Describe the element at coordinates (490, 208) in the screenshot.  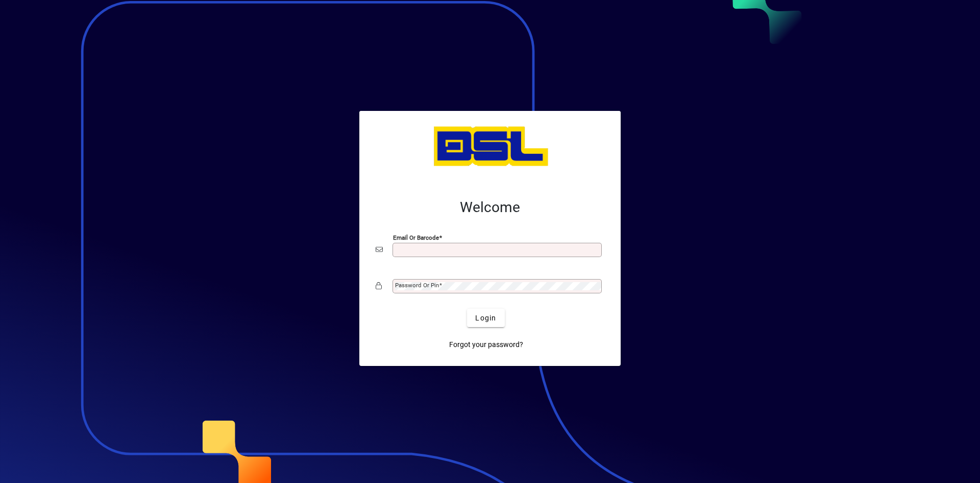
I see `h2: Welcome` at that location.